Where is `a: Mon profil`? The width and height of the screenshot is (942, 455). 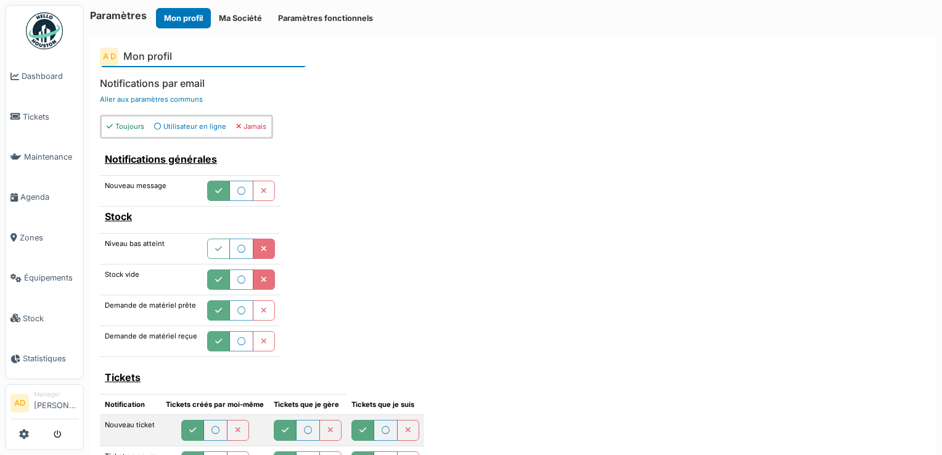
a: Mon profil is located at coordinates (183, 18).